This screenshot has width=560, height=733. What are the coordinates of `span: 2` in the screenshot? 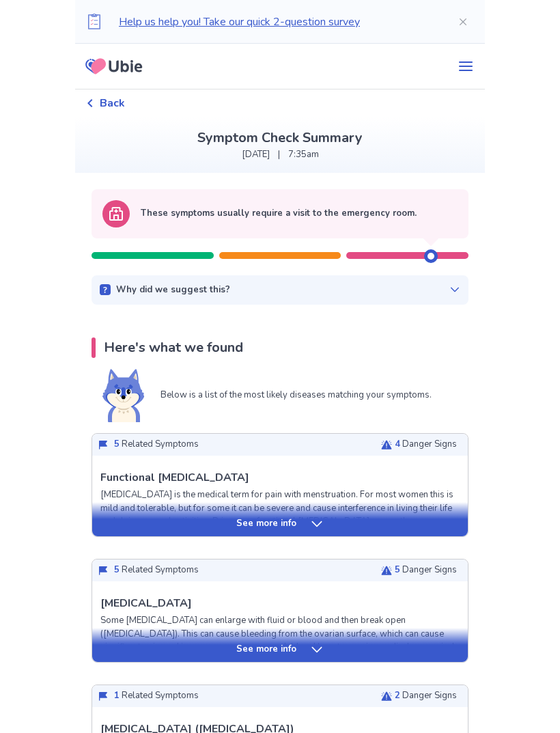 It's located at (397, 695).